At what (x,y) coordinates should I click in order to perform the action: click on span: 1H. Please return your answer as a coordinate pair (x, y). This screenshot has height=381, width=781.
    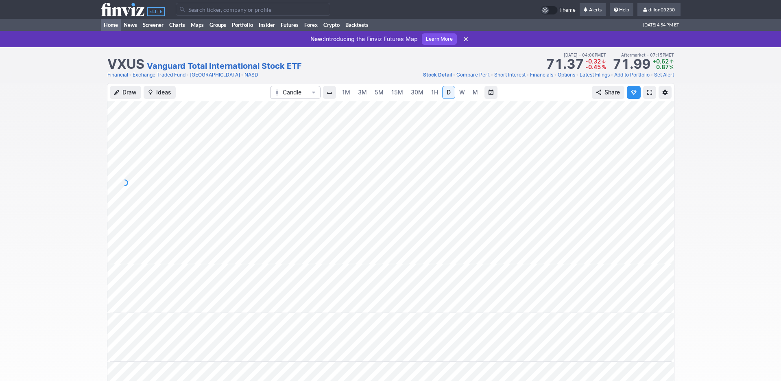
    Looking at the image, I should click on (434, 92).